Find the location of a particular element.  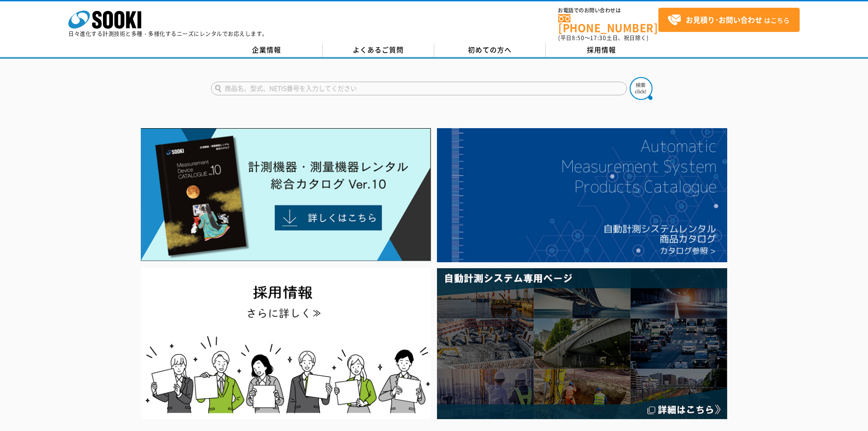

img: Catalog Ver10 is located at coordinates (286, 195).